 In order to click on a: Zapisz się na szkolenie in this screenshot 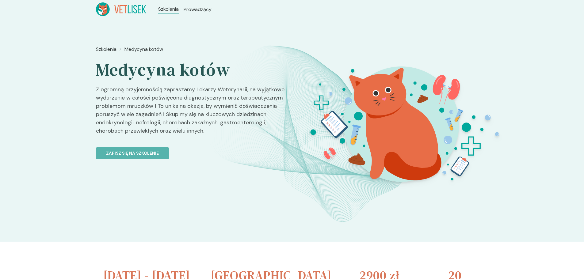, I will do `click(192, 150)`.